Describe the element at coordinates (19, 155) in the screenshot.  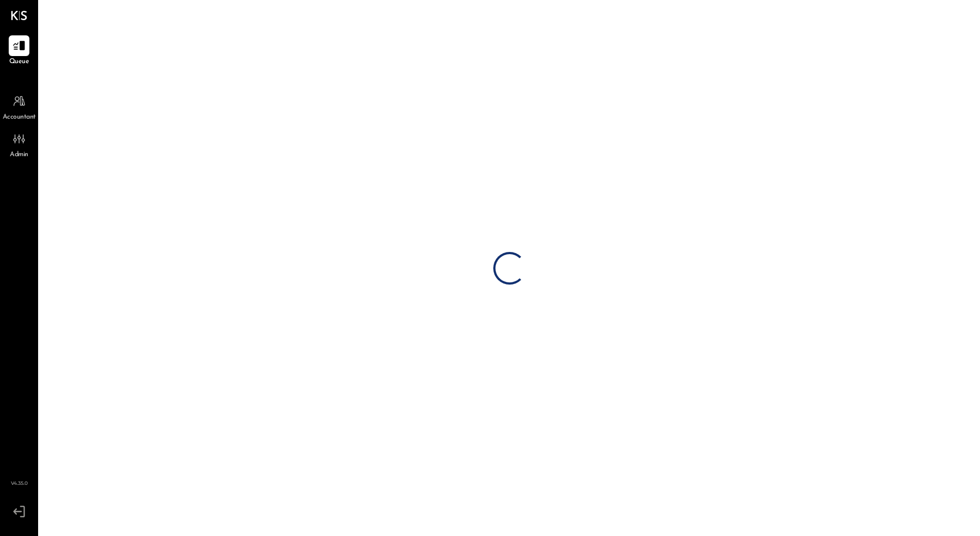
I see `span: Admin` at that location.